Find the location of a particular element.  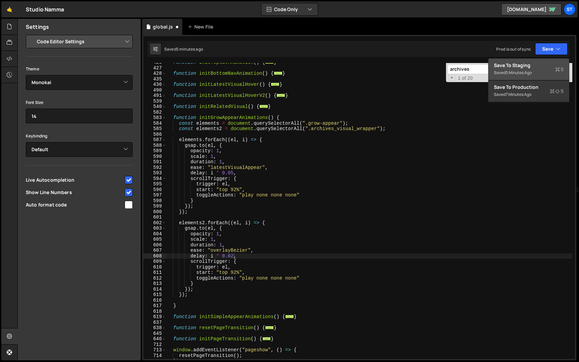

label: Theme is located at coordinates (33, 69).